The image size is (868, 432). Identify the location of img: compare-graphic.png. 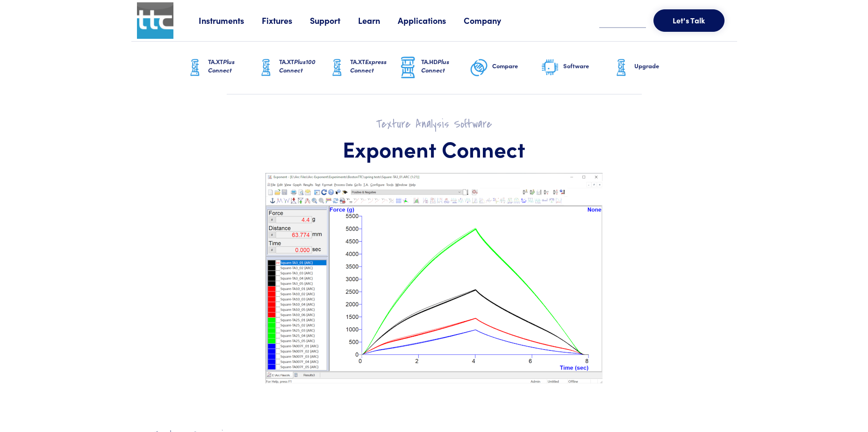
(479, 68).